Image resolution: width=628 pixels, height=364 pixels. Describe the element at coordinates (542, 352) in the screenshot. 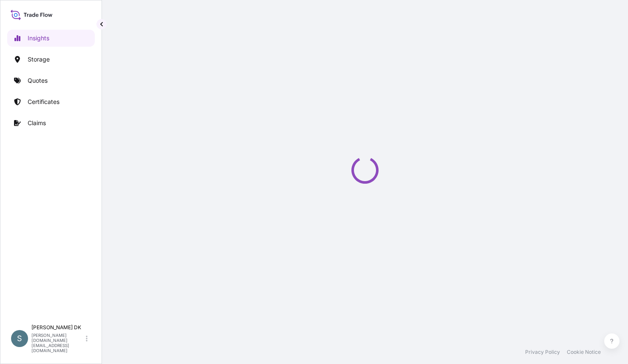

I see `p: Privacy Policy` at that location.